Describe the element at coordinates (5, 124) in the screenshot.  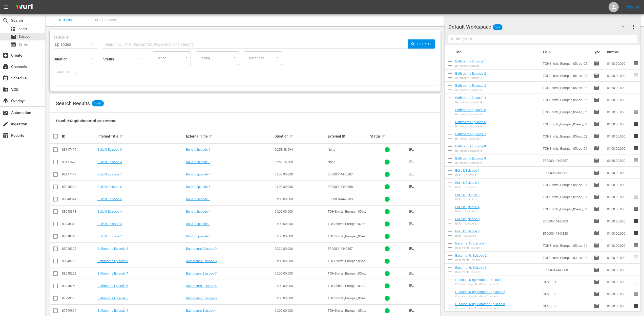
I see `span: Ingestion` at that location.